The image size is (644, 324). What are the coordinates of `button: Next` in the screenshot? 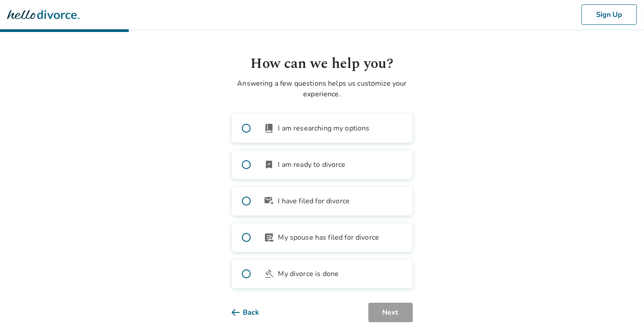 It's located at (391, 312).